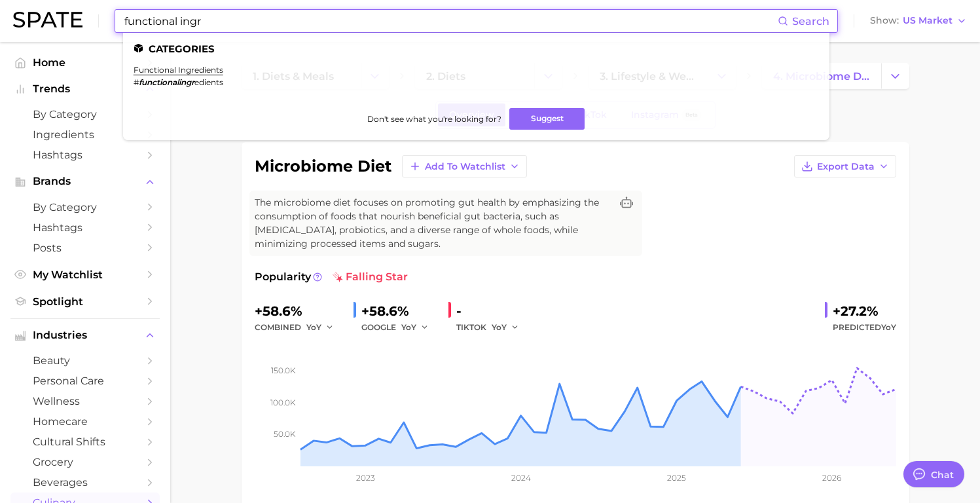 The height and width of the screenshot is (503, 980). I want to click on a: homecare, so click(85, 421).